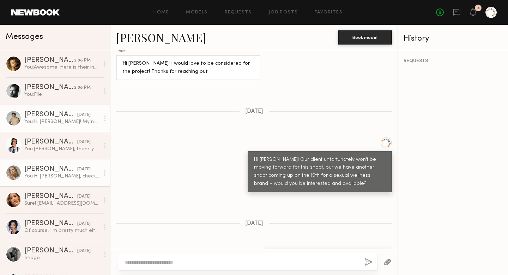 The width and height of the screenshot is (508, 275). Describe the element at coordinates (329, 12) in the screenshot. I see `a: Favorites` at that location.